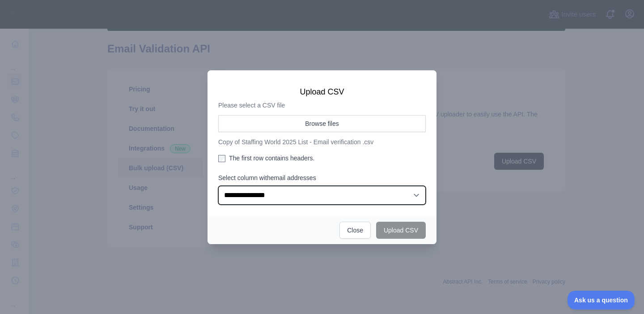  Describe the element at coordinates (322, 92) in the screenshot. I see `h3: Upload CSV` at that location.